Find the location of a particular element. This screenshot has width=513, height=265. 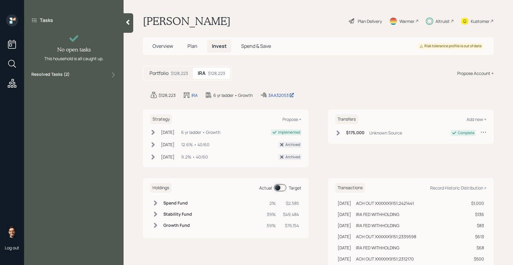

h6: Spend Fund is located at coordinates (177, 203).